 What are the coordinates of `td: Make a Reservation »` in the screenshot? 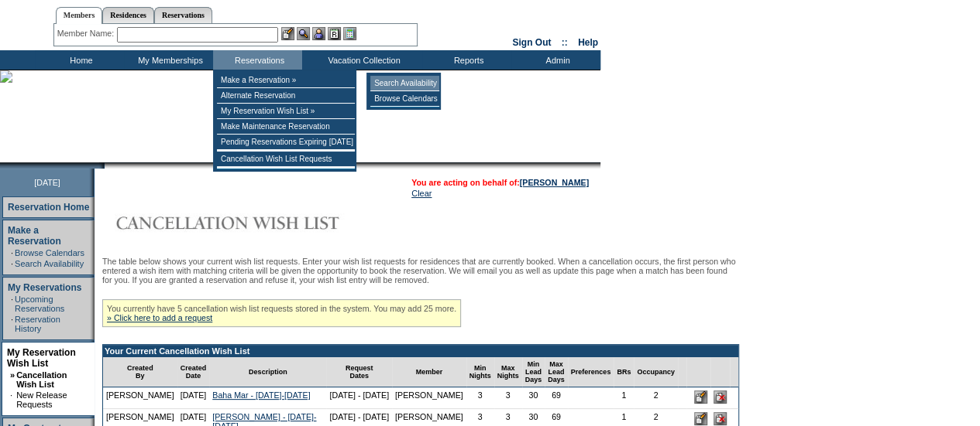 It's located at (286, 81).